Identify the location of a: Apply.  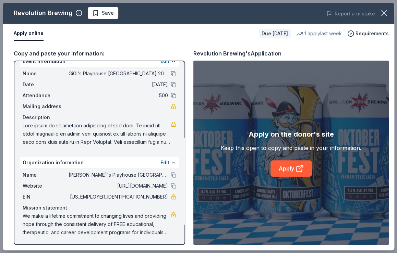
(291, 169).